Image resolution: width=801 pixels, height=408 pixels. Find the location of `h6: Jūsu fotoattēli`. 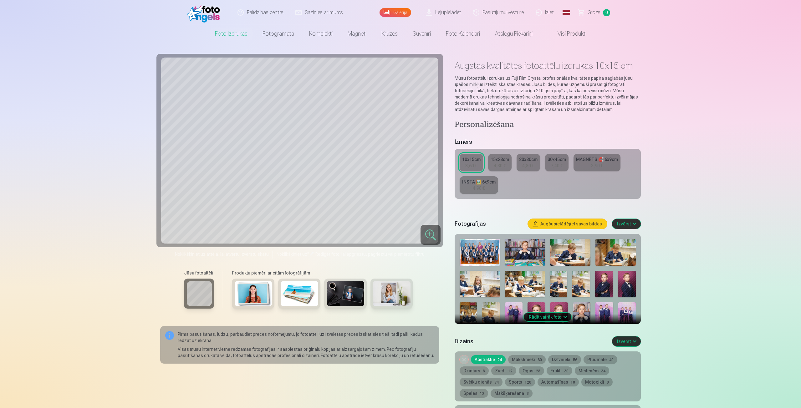

h6: Jūsu fotoattēli is located at coordinates (199, 273).